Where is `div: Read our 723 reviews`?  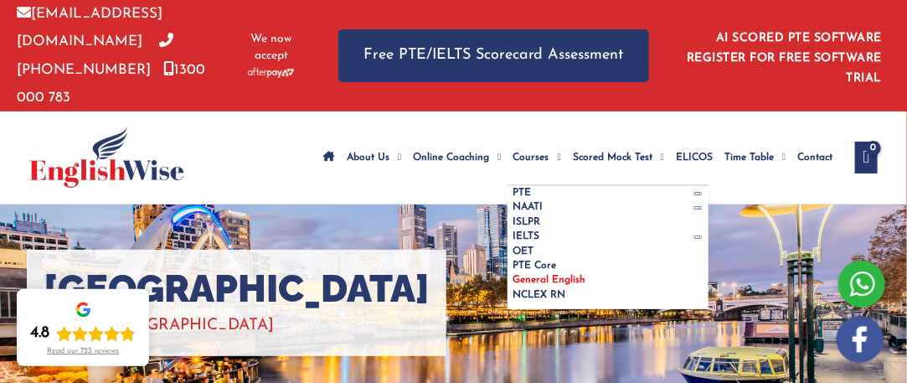
div: Read our 723 reviews is located at coordinates (83, 351).